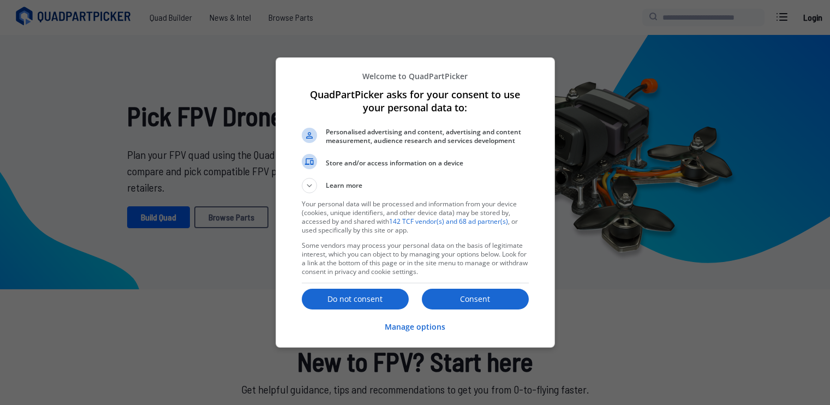 The width and height of the screenshot is (830, 405). What do you see at coordinates (475, 299) in the screenshot?
I see `button: Consent` at bounding box center [475, 299].